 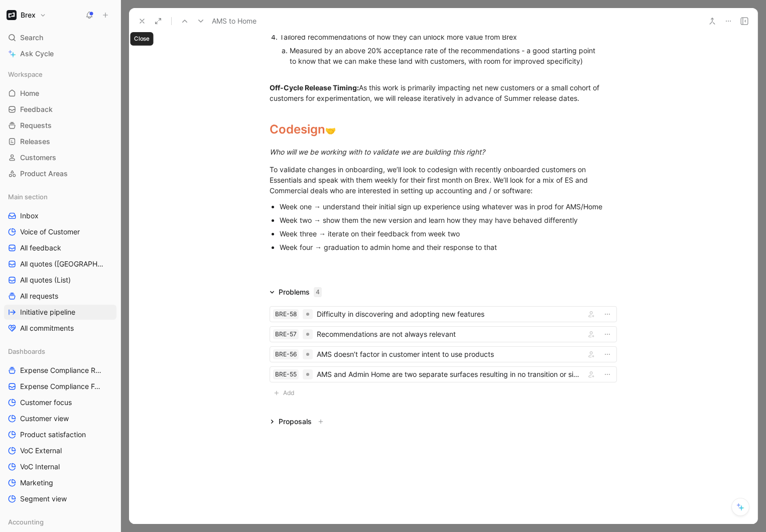 What do you see at coordinates (28, 197) in the screenshot?
I see `span: Main section` at bounding box center [28, 197].